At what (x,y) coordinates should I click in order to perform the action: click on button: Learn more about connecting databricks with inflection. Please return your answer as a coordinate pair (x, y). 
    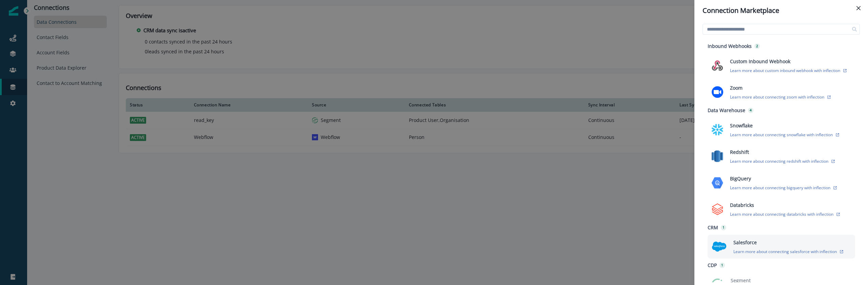
    Looking at the image, I should click on (786, 214).